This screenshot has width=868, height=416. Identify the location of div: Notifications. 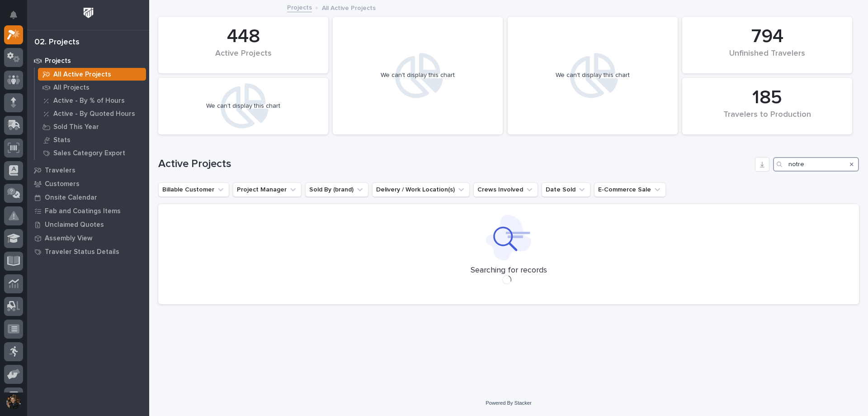
(17, 18).